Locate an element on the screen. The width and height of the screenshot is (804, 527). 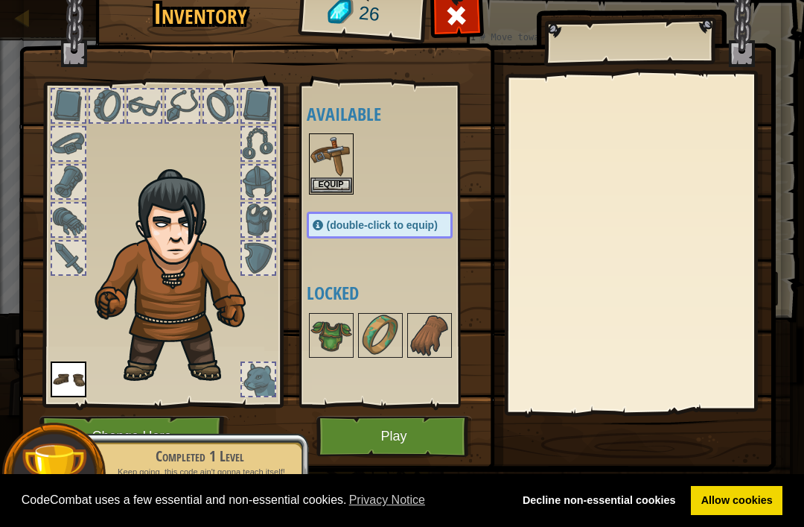
h4: Locked is located at coordinates (395, 293).